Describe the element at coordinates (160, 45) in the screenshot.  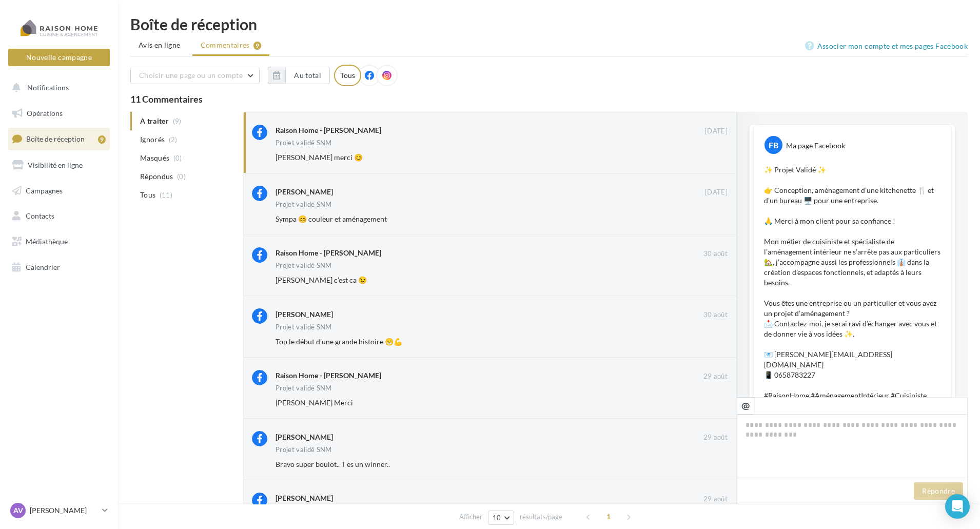
I see `span: Avis en ligne` at that location.